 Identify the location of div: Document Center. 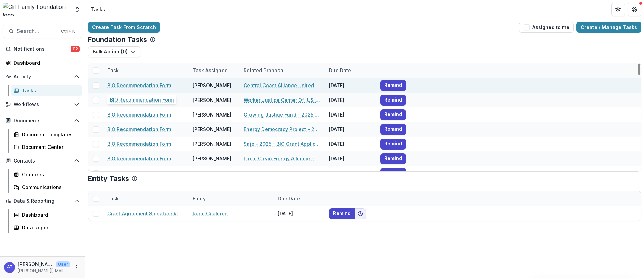
(49, 147).